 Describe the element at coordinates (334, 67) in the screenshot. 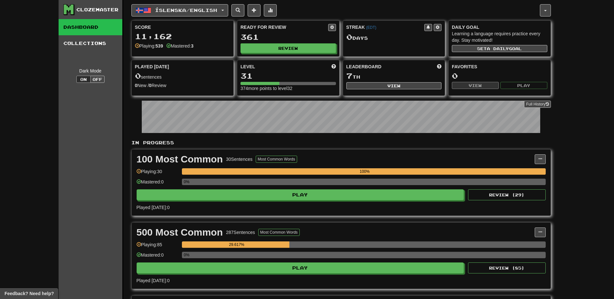

I see `span: Score more points to level up` at that location.